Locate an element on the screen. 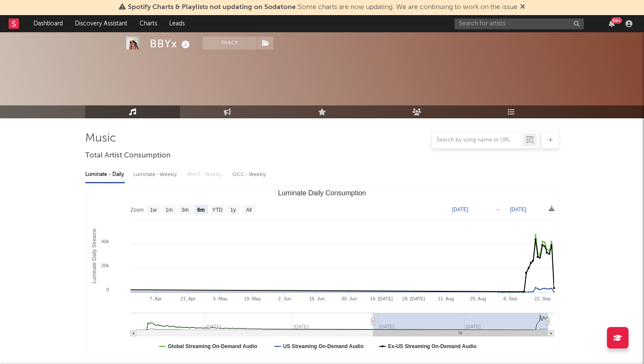 The image size is (644, 364). input: Search by song name or URL is located at coordinates (478, 140).